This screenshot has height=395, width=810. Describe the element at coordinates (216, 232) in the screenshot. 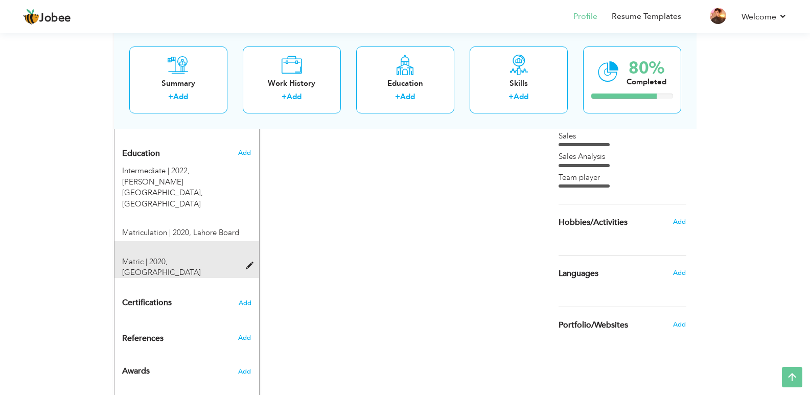

I see `span: Lahore Board` at that location.